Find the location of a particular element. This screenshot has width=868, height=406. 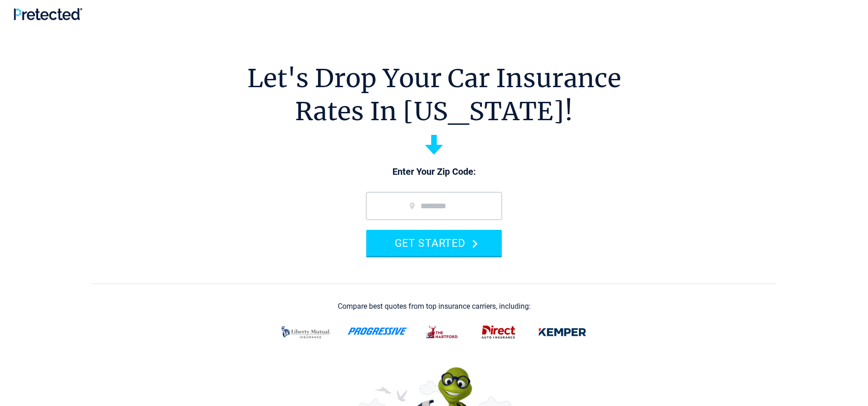

input: zip code is located at coordinates (434, 206).